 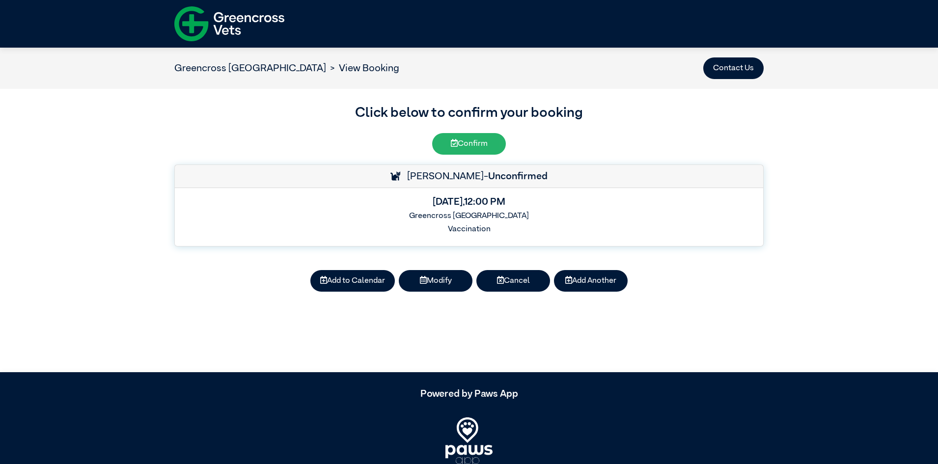 What do you see at coordinates (287, 68) in the screenshot?
I see `nav: breadcrumb` at bounding box center [287, 68].